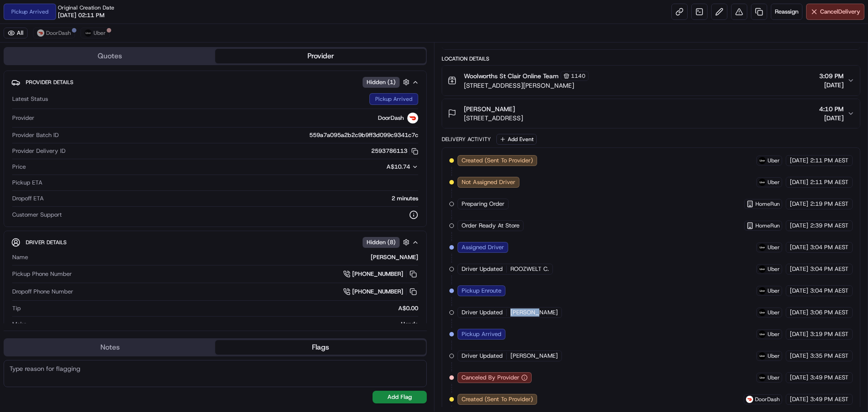 The width and height of the screenshot is (868, 412). What do you see at coordinates (27, 183) in the screenshot?
I see `span: Pickup ETA` at bounding box center [27, 183].